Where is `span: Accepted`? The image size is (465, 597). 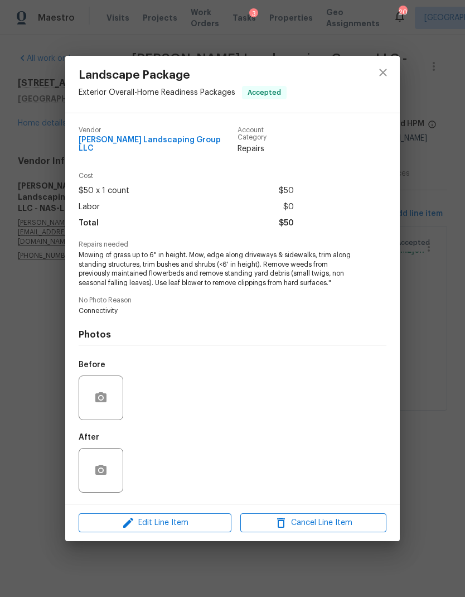
span: Accepted is located at coordinates (264, 93).